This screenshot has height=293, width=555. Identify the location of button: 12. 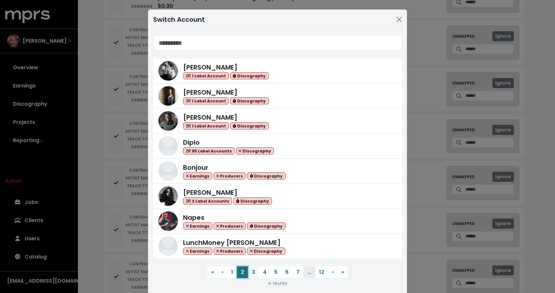
(322, 272).